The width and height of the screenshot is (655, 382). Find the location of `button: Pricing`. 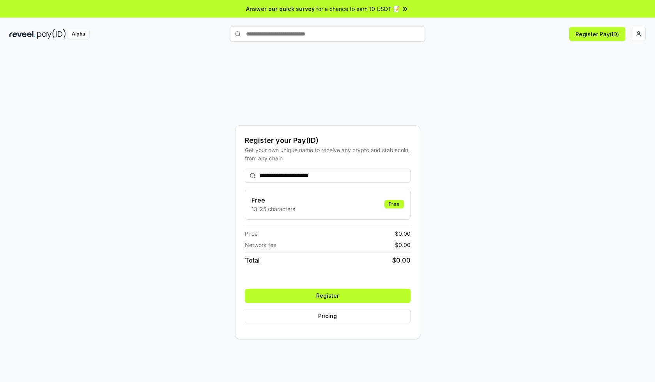

button: Pricing is located at coordinates (328, 316).